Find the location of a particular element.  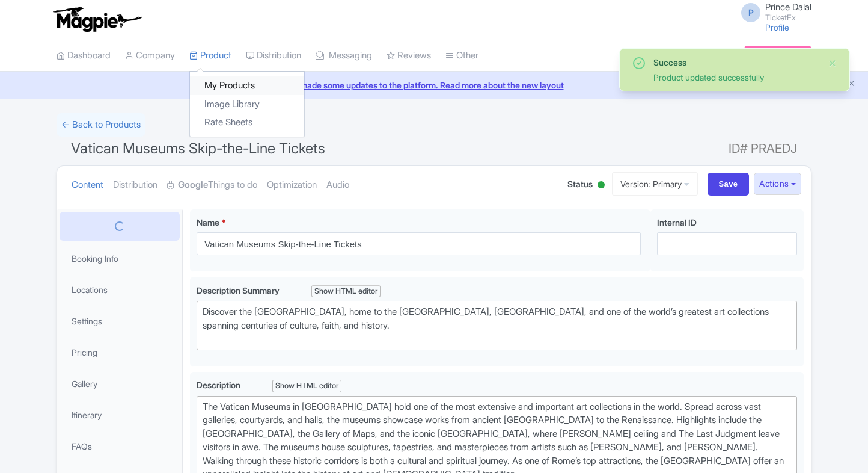

a: Pricing is located at coordinates (120, 352).